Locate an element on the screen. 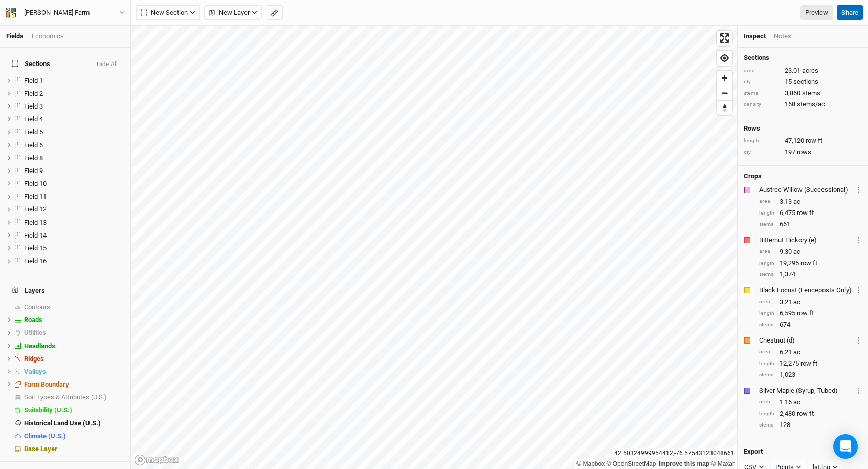  a: Maxar is located at coordinates (722, 464).